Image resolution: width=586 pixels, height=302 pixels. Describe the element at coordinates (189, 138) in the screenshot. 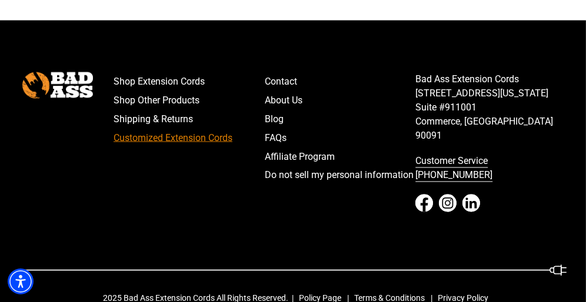

I see `a: Customized Extension Cords` at that location.